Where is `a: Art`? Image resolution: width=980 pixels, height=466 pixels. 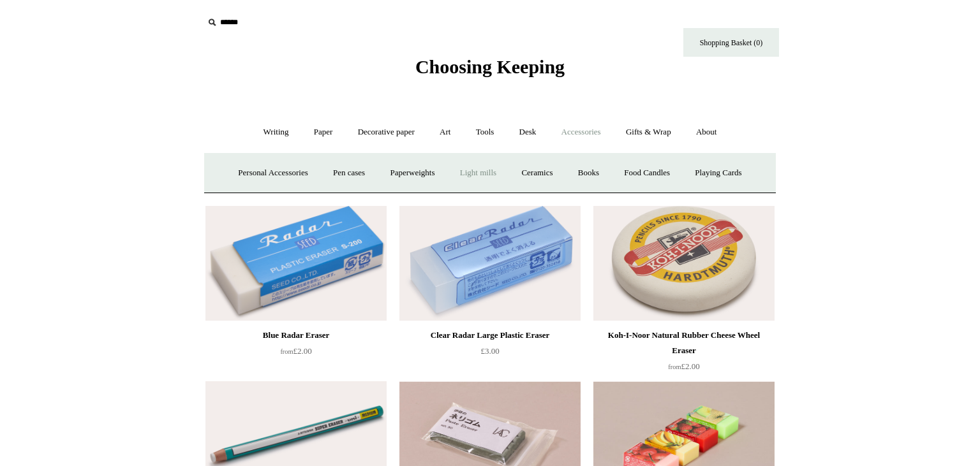
a: Art is located at coordinates (445, 132).